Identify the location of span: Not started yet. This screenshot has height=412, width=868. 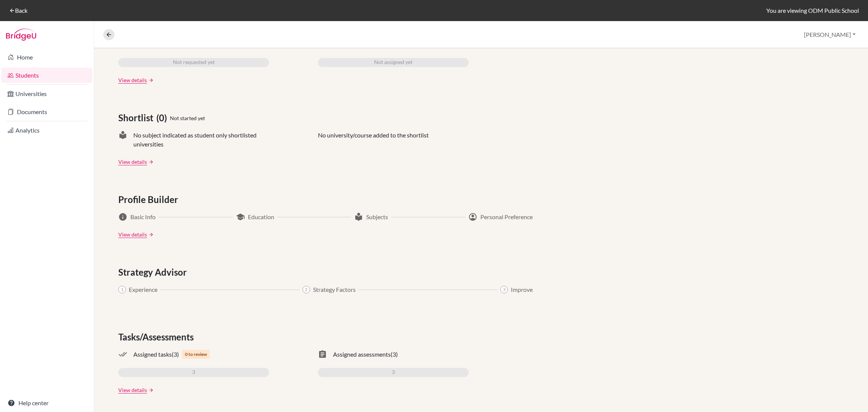
(187, 118).